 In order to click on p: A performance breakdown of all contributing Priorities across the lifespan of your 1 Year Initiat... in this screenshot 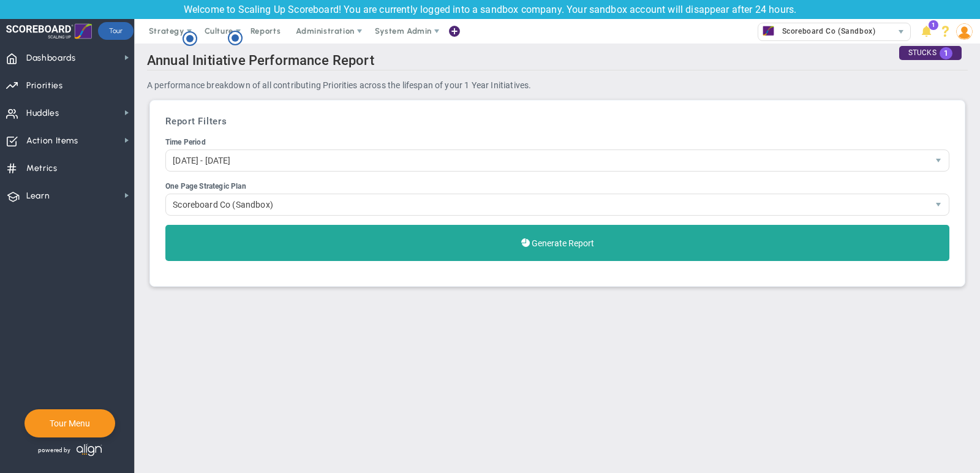, I will do `click(557, 85)`.